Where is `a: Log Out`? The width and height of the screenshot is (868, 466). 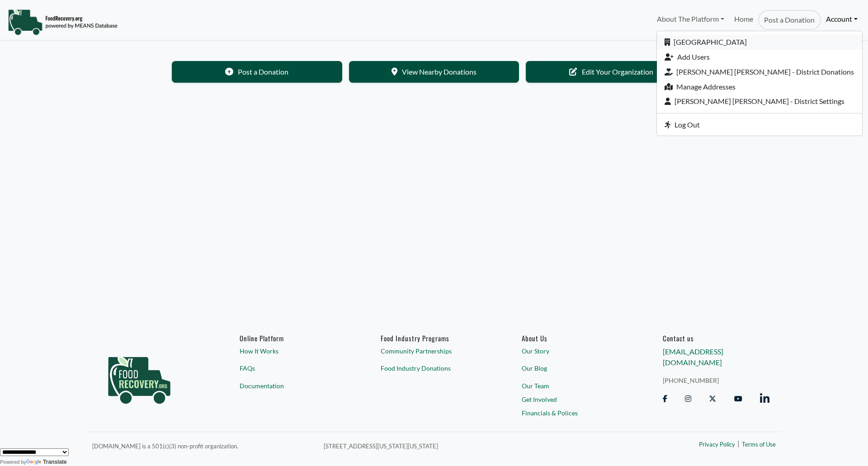
a: Log Out is located at coordinates (759, 124).